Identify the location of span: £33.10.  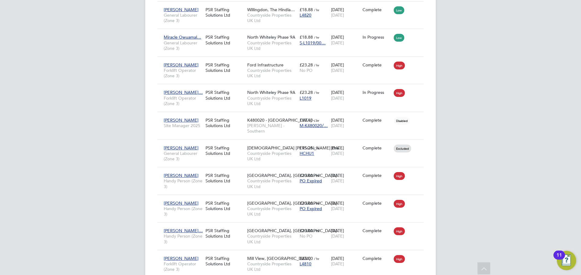
(306, 120).